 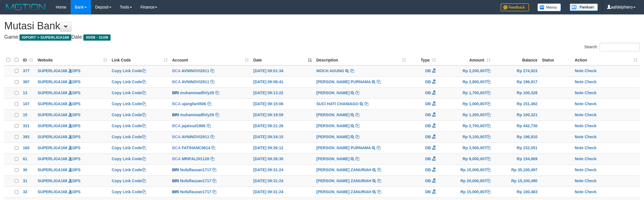 What do you see at coordinates (466, 148) in the screenshot?
I see `td: Rp 2,500,007` at bounding box center [466, 148].